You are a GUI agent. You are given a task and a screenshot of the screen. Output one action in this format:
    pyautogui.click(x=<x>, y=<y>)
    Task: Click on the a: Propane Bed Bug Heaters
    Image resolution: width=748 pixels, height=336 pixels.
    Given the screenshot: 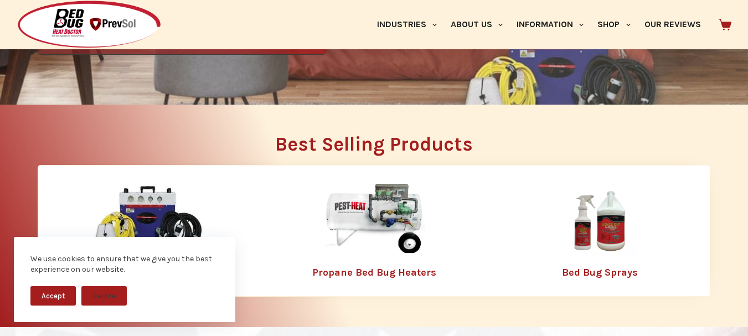 What is the action you would take?
    pyautogui.click(x=374, y=272)
    